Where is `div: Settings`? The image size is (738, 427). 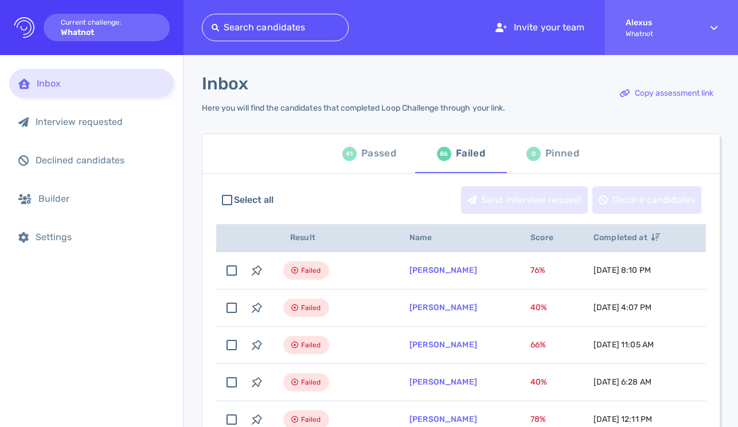
div: Settings is located at coordinates (100, 237).